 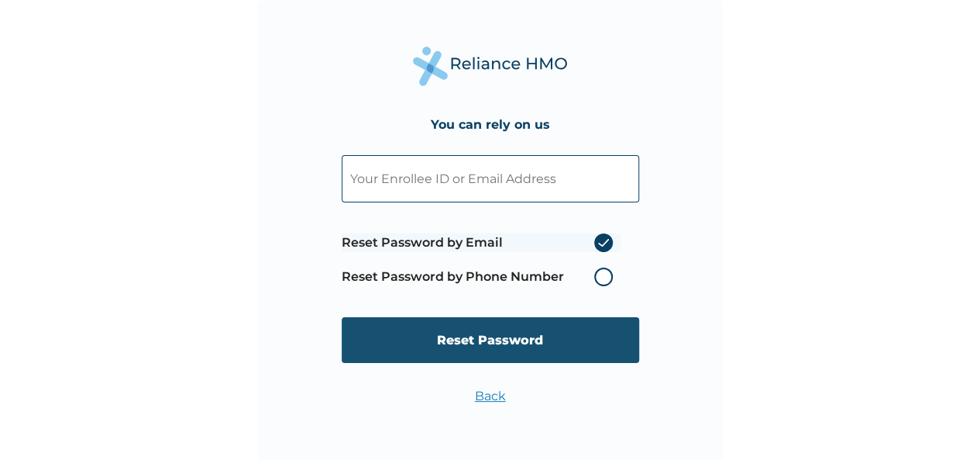 I want to click on h4: You can rely on us, so click(x=490, y=124).